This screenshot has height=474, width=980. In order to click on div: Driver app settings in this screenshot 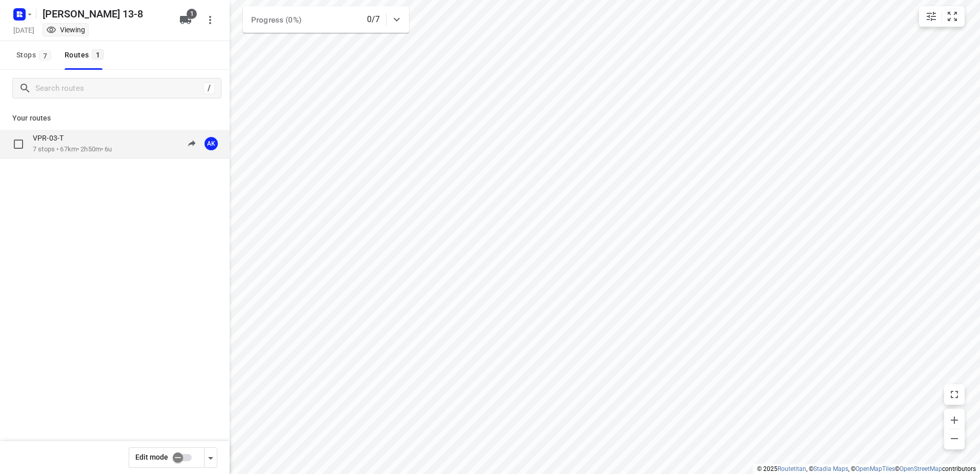, I will do `click(210, 457)`.